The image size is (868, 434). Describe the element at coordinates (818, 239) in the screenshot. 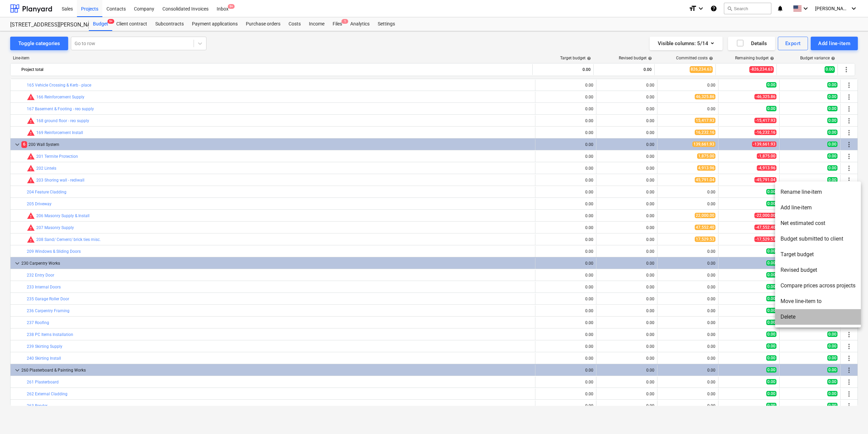

I see `li: Budget submitted to client` at that location.